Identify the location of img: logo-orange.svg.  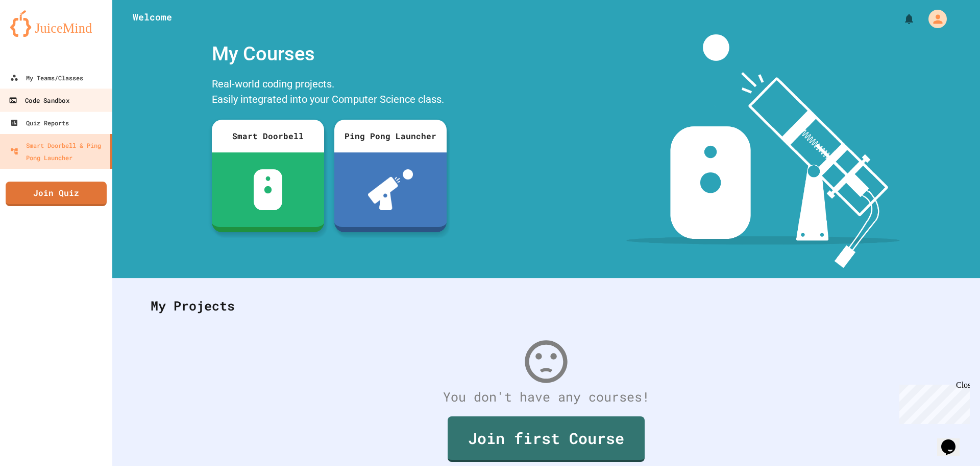
(56, 23).